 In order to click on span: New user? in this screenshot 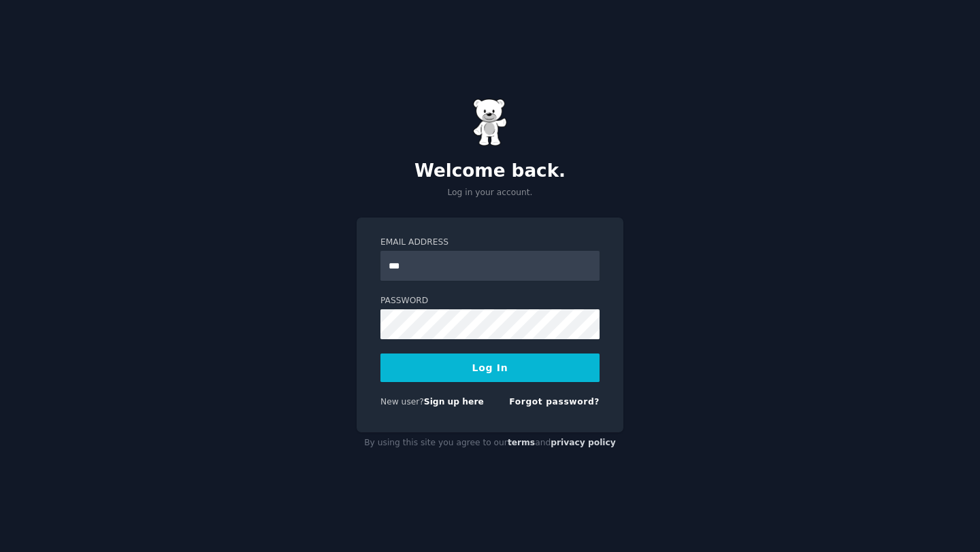, I will do `click(402, 402)`.